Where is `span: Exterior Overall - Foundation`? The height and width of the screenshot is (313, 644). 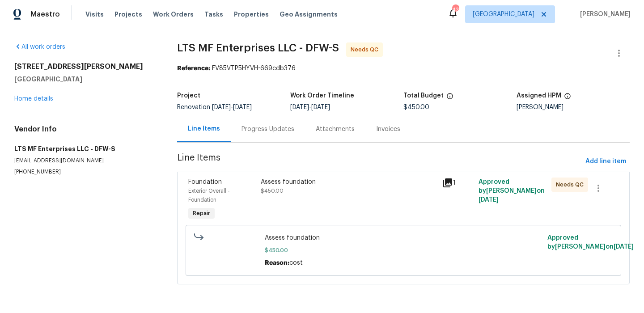 span: Exterior Overall - Foundation is located at coordinates (209, 195).